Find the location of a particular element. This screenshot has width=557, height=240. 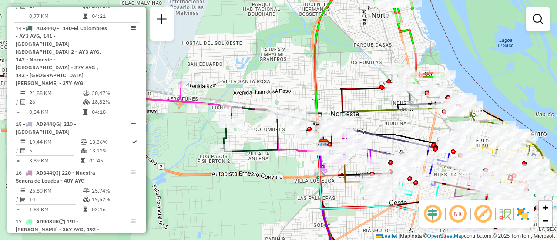

td: 26 is located at coordinates (56, 102).